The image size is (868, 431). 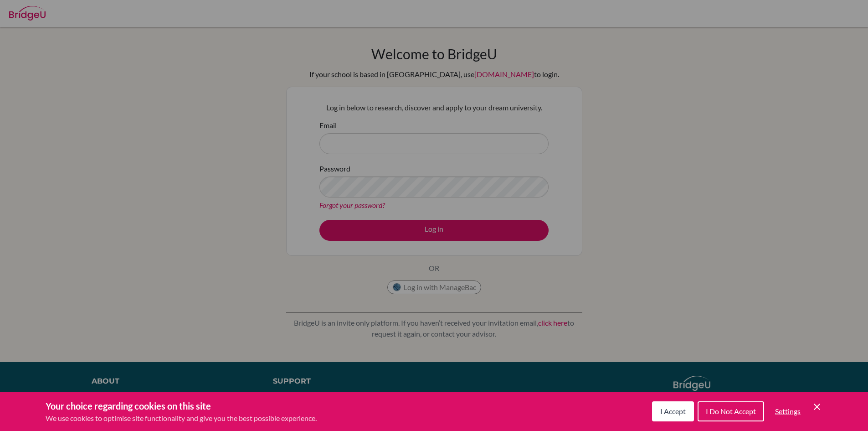 What do you see at coordinates (817, 407) in the screenshot?
I see `button: Save and close` at bounding box center [817, 407].